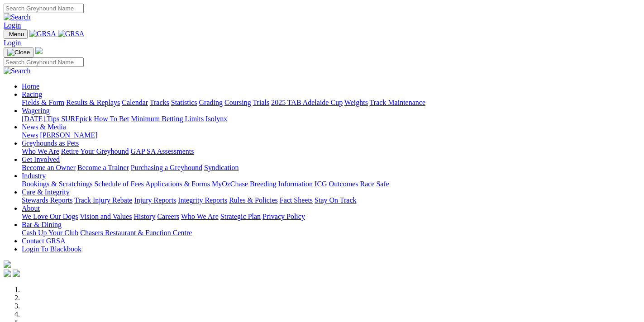 The width and height of the screenshot is (644, 322). I want to click on img: facebook.svg, so click(7, 274).